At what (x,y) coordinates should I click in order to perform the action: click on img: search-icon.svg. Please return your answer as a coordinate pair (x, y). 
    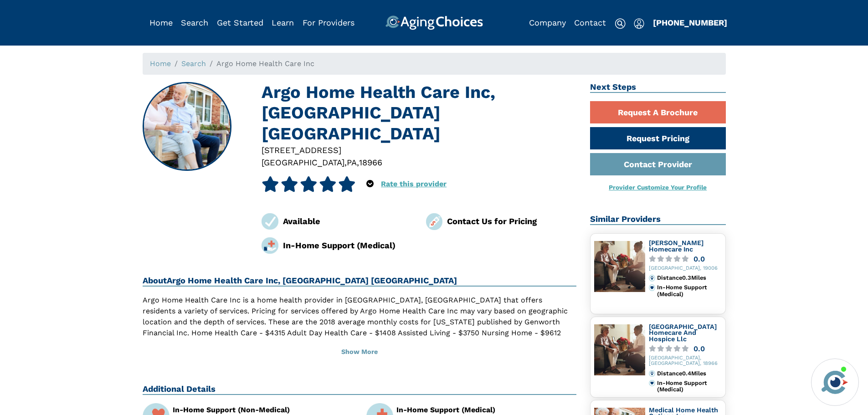
    Looking at the image, I should click on (620, 24).